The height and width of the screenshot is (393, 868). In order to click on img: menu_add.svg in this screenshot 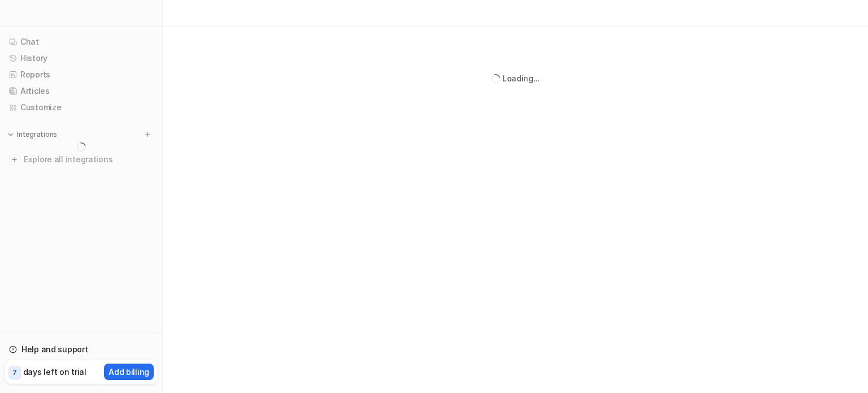, I will do `click(148, 135)`.